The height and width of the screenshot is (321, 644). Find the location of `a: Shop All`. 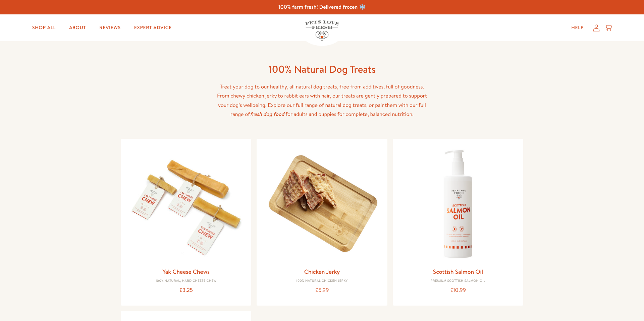

a: Shop All is located at coordinates (44, 28).